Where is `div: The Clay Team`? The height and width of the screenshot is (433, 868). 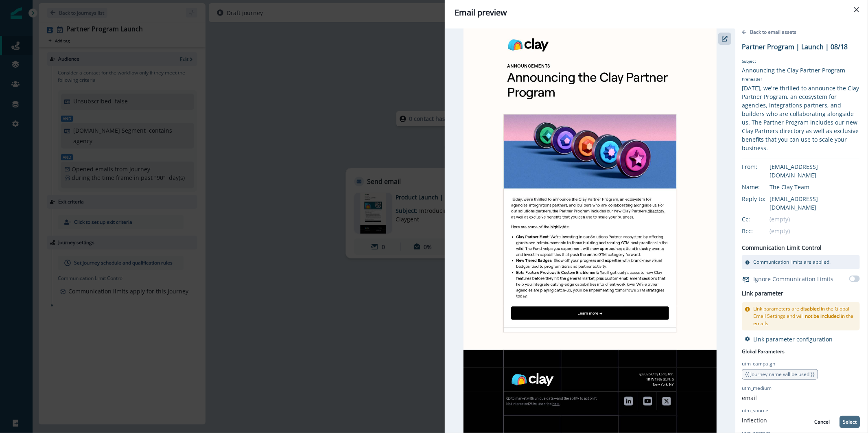 div: The Clay Team is located at coordinates (814, 186).